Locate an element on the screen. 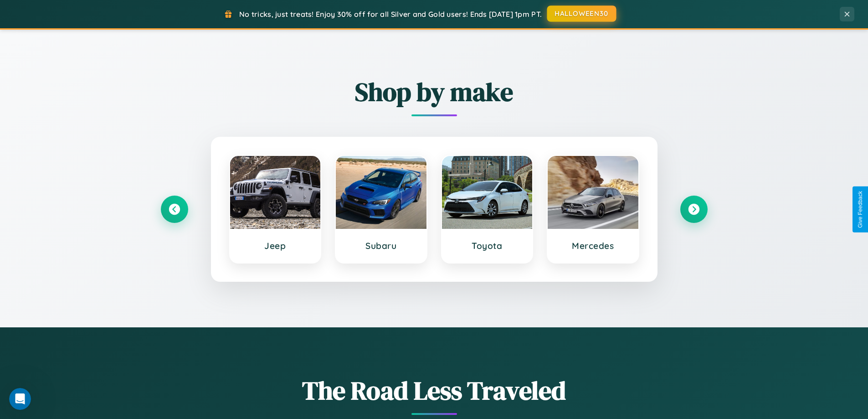  h3: Toyota is located at coordinates (487, 246).